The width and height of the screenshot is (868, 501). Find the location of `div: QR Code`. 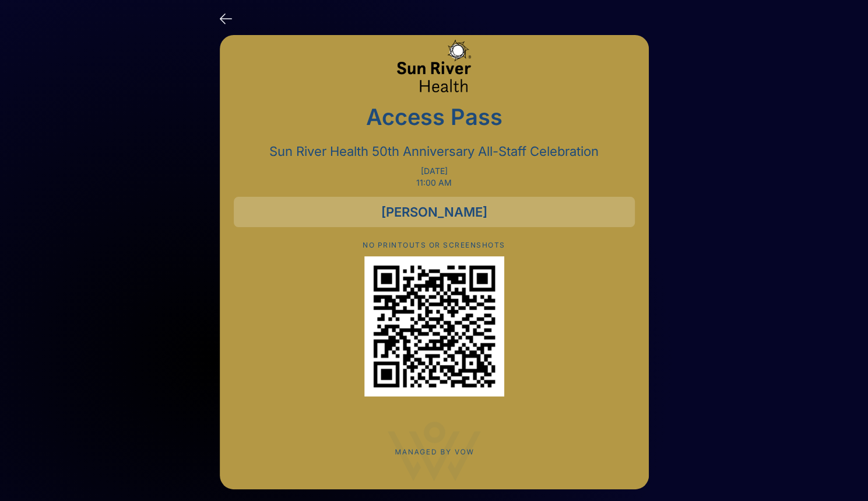

div: QR Code is located at coordinates (434, 326).